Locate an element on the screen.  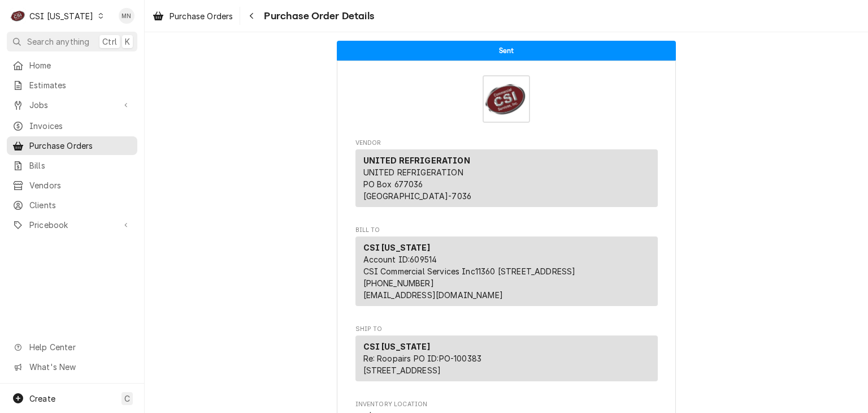
span: Bill To is located at coordinates (506, 230).